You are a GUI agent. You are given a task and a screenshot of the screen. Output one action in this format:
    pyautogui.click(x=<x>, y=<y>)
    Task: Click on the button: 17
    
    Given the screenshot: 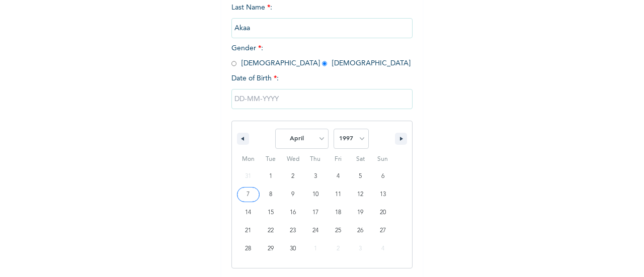 What is the action you would take?
    pyautogui.click(x=316, y=213)
    